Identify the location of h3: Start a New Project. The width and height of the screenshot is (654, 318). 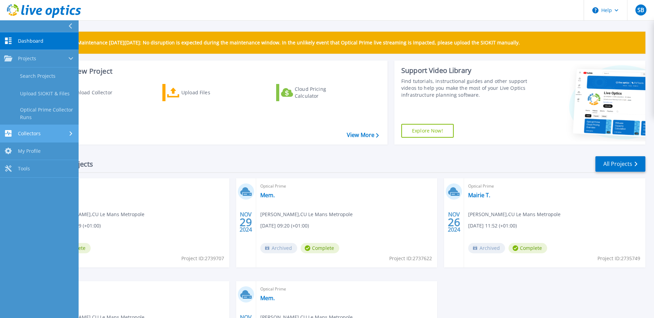
(214, 71).